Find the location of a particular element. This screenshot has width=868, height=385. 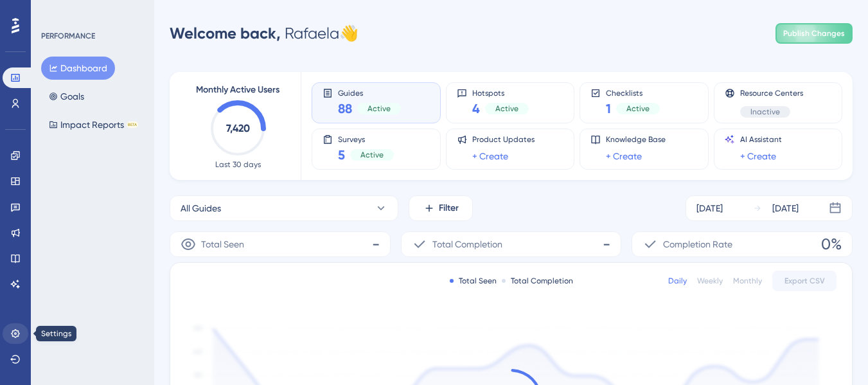

div: Monthly is located at coordinates (747, 281).